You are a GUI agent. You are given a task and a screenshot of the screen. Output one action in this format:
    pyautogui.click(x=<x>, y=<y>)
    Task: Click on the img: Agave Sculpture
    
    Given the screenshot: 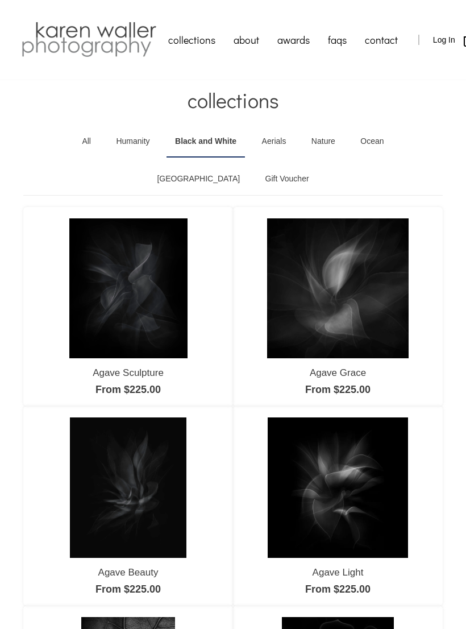 What is the action you would take?
    pyautogui.click(x=128, y=288)
    